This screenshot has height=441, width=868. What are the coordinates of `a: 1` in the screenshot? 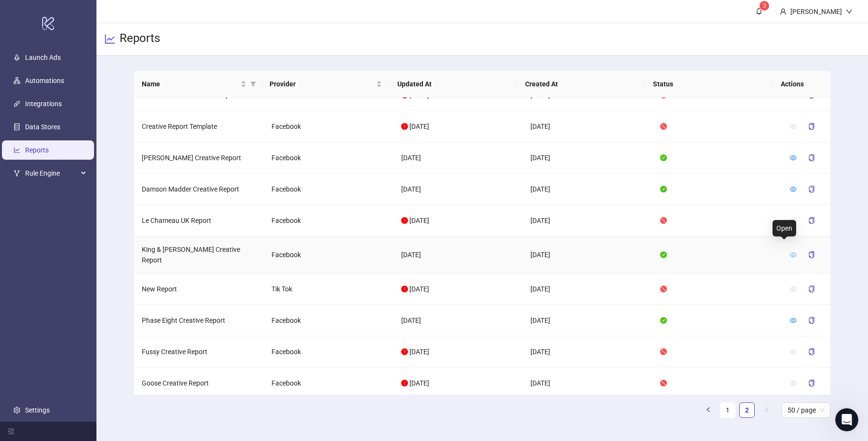 It's located at (728, 411).